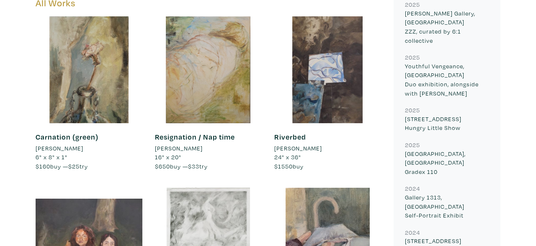  I want to click on span: $33, so click(193, 166).